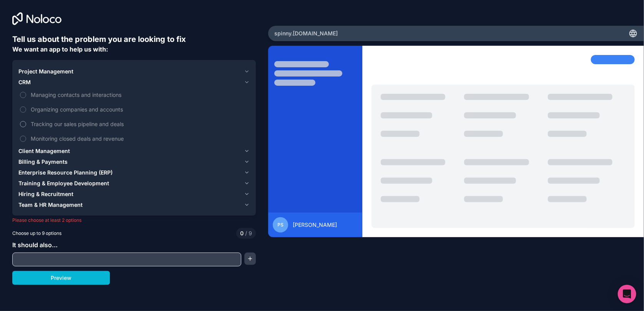  Describe the element at coordinates (134, 183) in the screenshot. I see `button: Training & Employee Development` at that location.